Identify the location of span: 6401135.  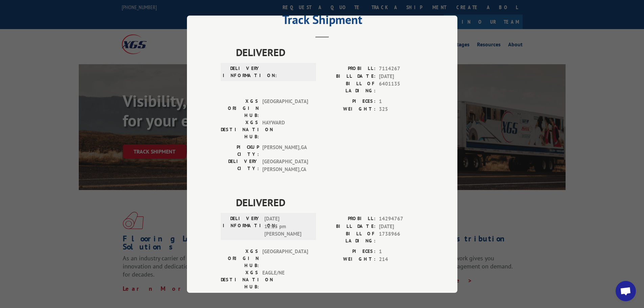
(401, 87).